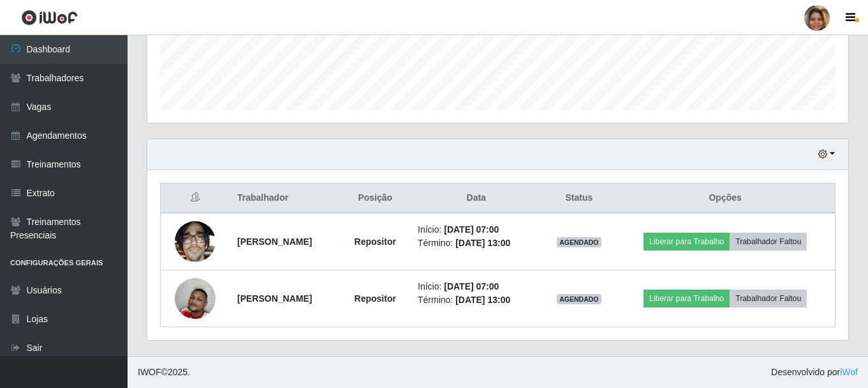  Describe the element at coordinates (195, 241) in the screenshot. I see `img: 1748926864127.jpeg` at that location.